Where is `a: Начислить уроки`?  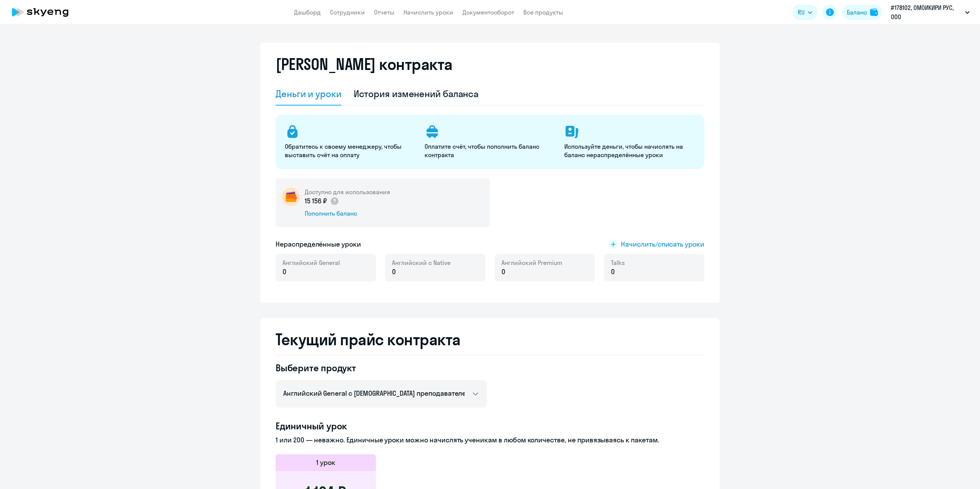
a: Начислить уроки is located at coordinates (428, 12).